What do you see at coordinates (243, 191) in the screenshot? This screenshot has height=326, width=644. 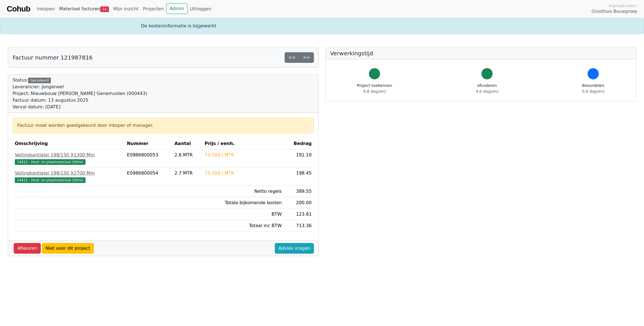 I see `td: Netto regels` at bounding box center [243, 191].